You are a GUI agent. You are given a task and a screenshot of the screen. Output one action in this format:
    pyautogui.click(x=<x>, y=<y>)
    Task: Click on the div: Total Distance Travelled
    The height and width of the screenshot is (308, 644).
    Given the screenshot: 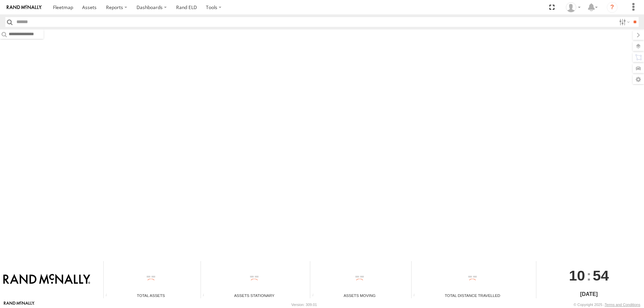 What is the action you would take?
    pyautogui.click(x=473, y=296)
    